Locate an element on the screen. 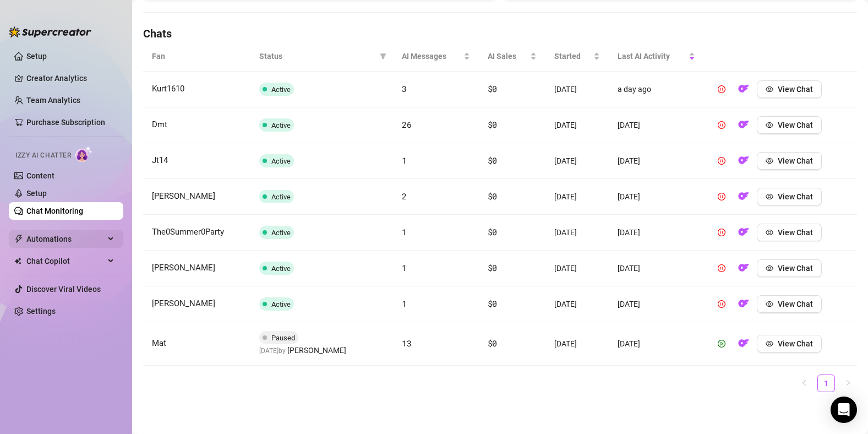  h4: Chats is located at coordinates (500, 33).